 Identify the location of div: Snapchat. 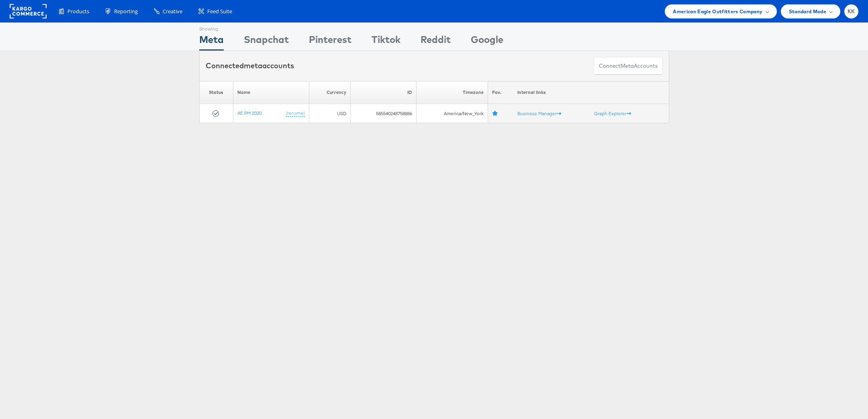
(266, 41).